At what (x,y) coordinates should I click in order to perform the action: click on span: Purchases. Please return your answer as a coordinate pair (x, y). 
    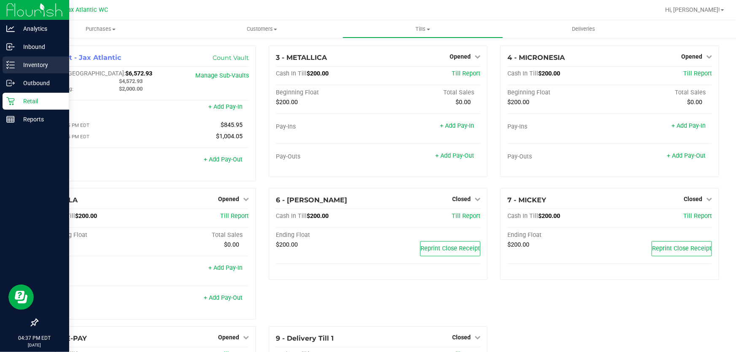
    Looking at the image, I should click on (101, 29).